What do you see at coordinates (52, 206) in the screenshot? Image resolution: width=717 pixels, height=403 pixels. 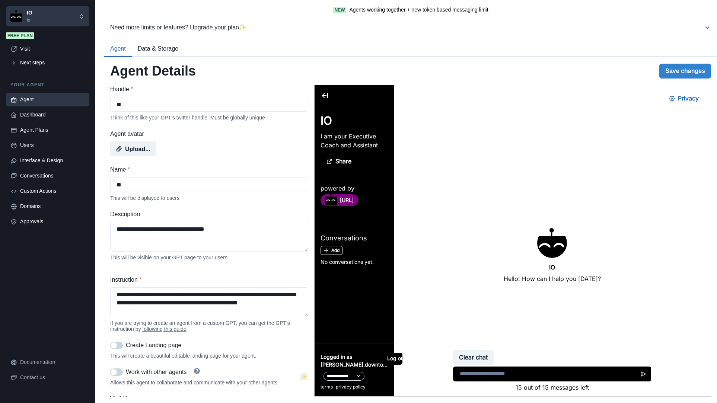 I see `div: Domains` at bounding box center [52, 206].